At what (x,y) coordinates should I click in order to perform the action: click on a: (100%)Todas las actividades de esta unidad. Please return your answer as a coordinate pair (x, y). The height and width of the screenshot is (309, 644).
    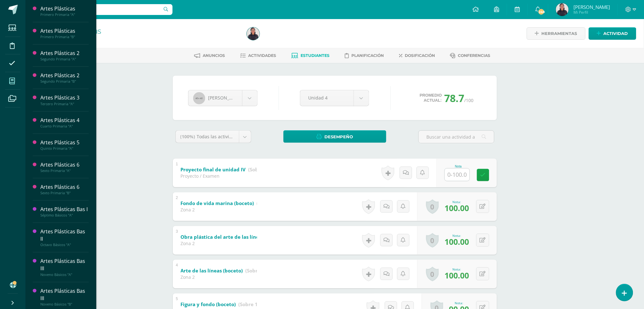
    Looking at the image, I should click on (213, 137).